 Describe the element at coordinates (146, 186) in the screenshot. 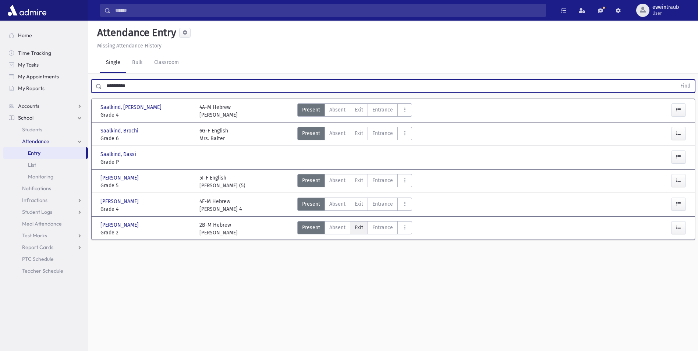

I see `span: Grade 5` at that location.